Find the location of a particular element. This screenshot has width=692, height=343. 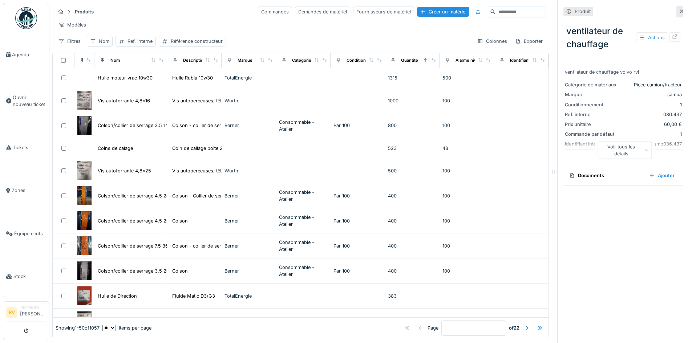

div: Colonnes is located at coordinates (492, 41).